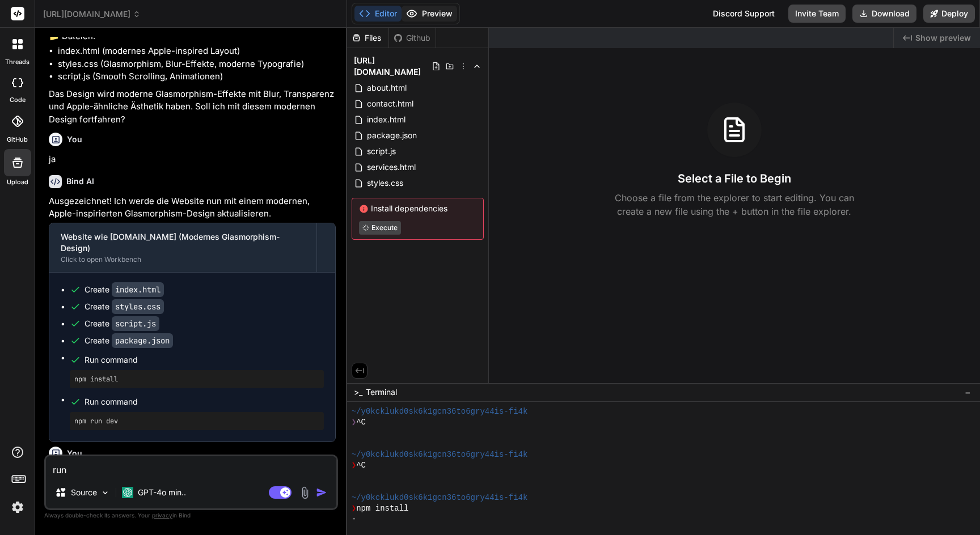 The image size is (980, 535). Describe the element at coordinates (387, 88) in the screenshot. I see `span: about.html` at that location.